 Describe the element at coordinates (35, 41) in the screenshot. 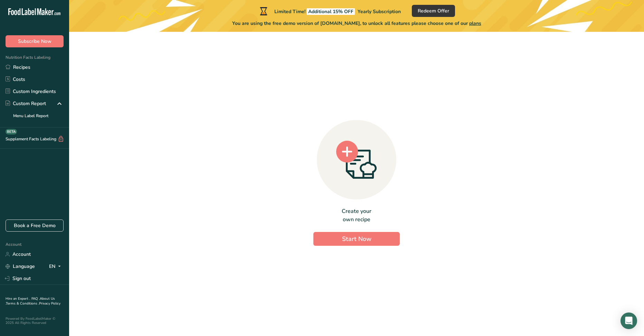

I see `span: Subscribe Now` at that location.